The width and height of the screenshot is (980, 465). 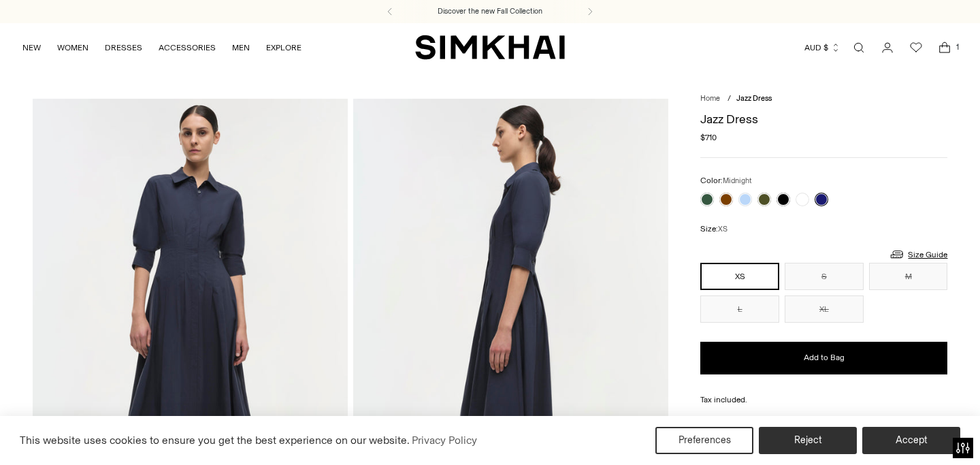 I want to click on button: XL, so click(x=824, y=309).